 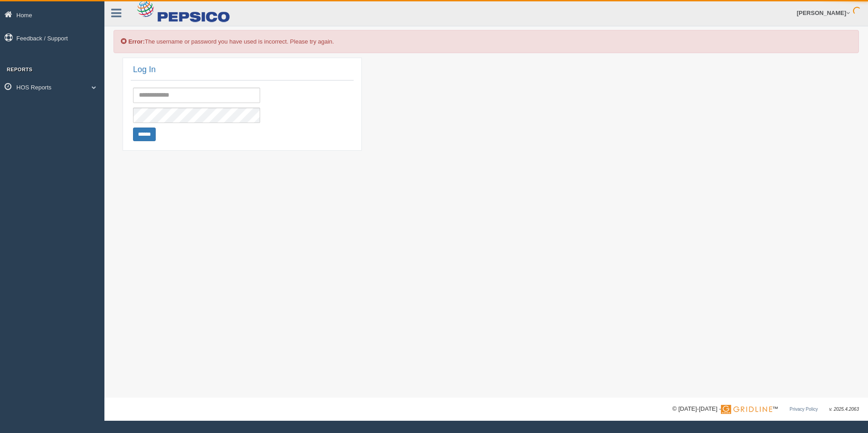 What do you see at coordinates (144, 70) in the screenshot?
I see `h2: Log In` at bounding box center [144, 70].